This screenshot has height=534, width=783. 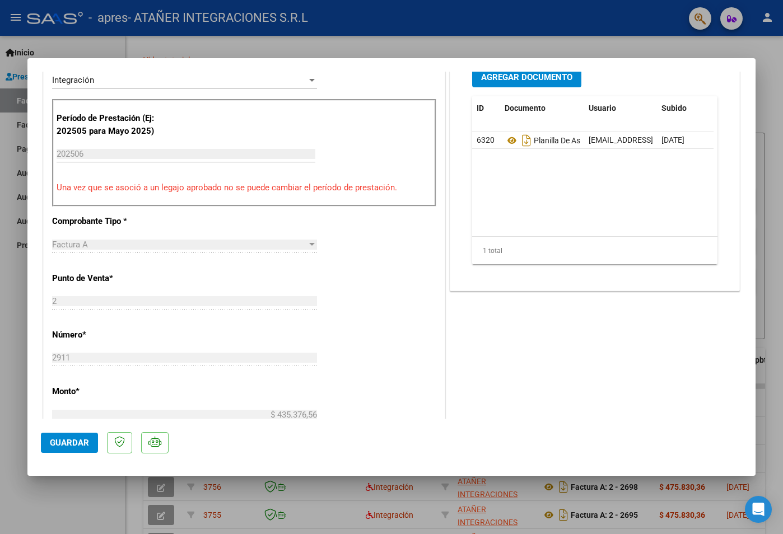 What do you see at coordinates (526, 141) in the screenshot?
I see `i: Descargar documento` at bounding box center [526, 141].